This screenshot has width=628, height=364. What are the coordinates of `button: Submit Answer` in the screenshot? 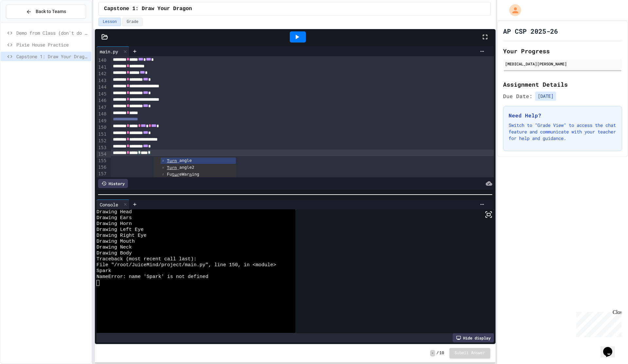 It's located at (470, 353).